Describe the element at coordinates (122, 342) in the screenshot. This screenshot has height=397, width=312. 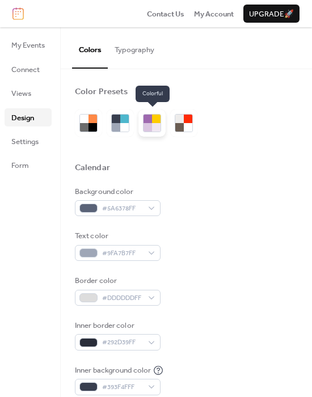
I see `span: #292D39FF` at that location.